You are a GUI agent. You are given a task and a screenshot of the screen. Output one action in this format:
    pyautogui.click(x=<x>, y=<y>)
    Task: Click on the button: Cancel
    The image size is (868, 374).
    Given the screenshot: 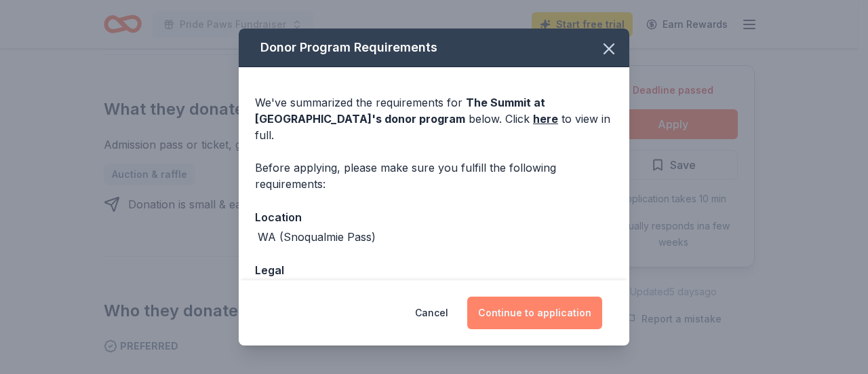 What is the action you would take?
    pyautogui.click(x=432, y=313)
    